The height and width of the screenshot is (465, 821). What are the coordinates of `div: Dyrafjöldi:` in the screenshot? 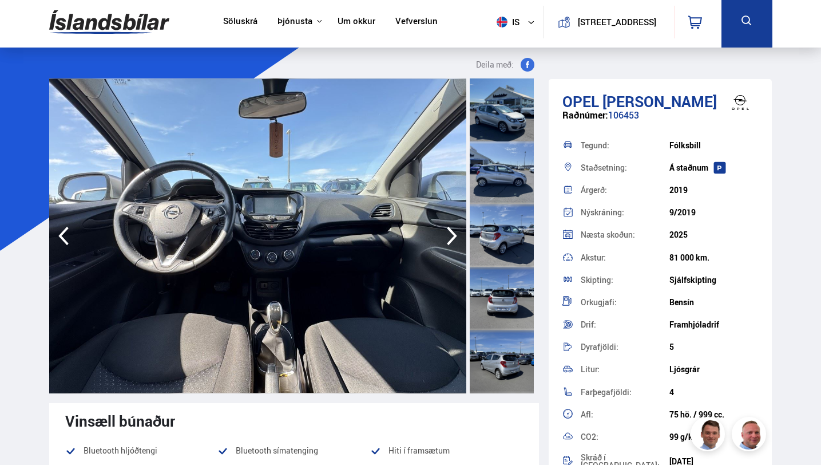 It's located at (625, 347).